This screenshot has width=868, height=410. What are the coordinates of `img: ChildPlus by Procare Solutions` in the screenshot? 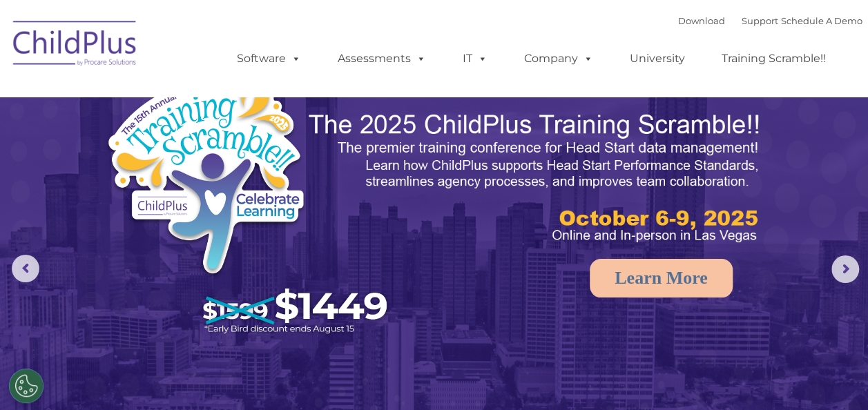 It's located at (76, 45).